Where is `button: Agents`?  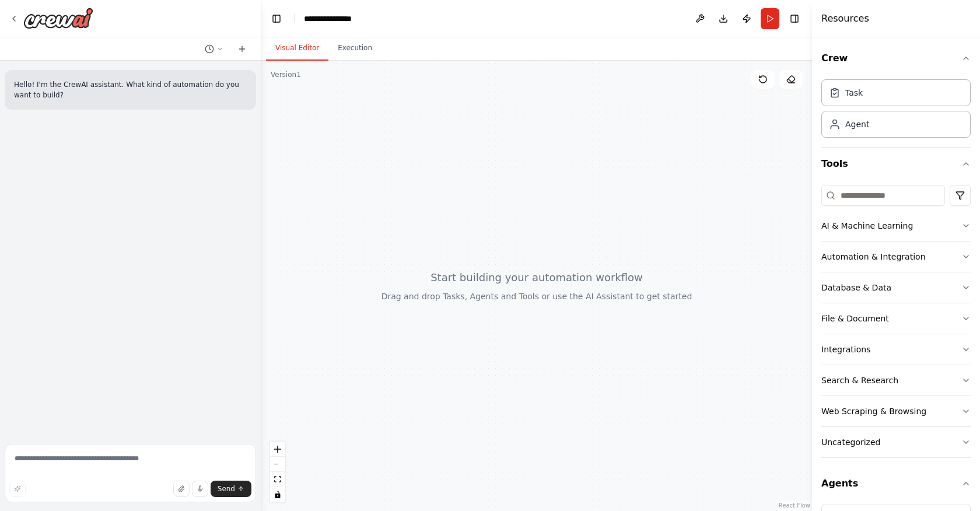
button: Agents is located at coordinates (896, 483).